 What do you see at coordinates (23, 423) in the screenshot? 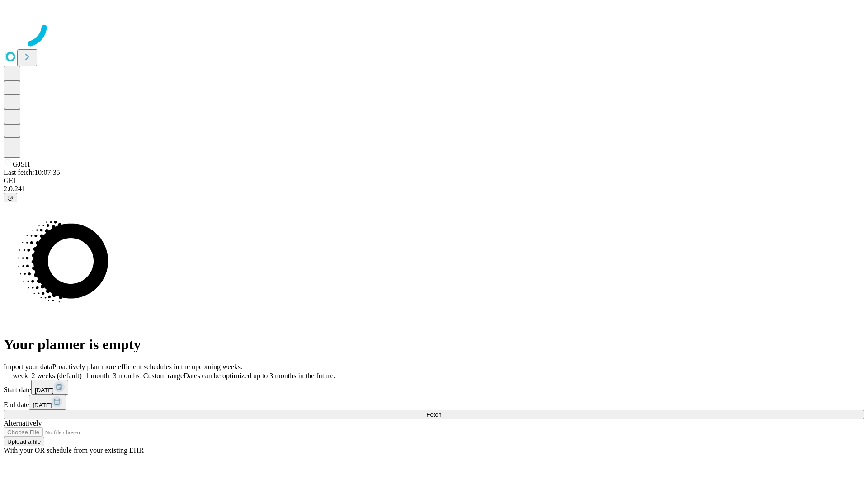
I see `span: Alternatively` at bounding box center [23, 423].